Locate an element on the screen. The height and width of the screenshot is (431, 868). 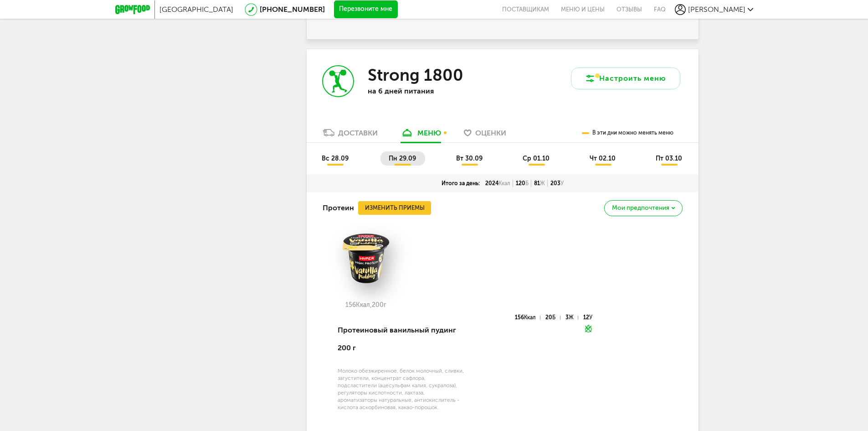
div: 156 is located at coordinates (528, 317).